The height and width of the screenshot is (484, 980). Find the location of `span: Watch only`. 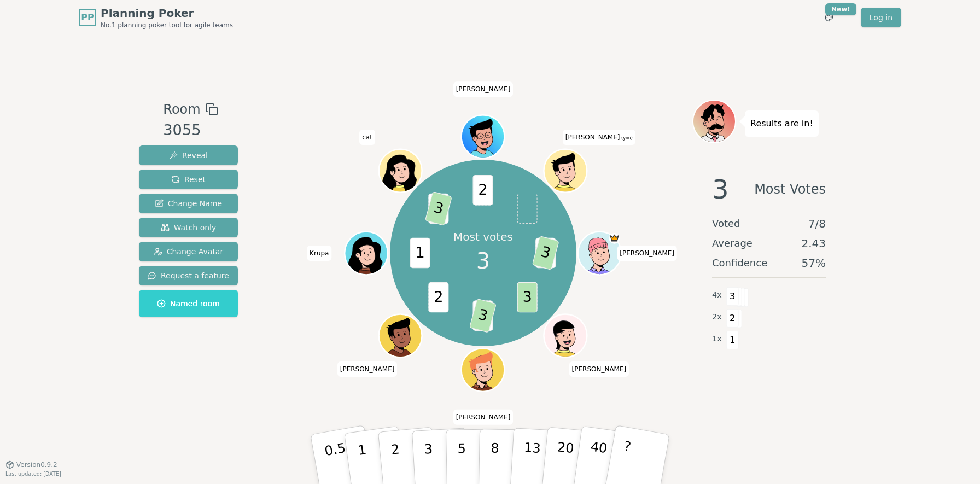

span: Watch only is located at coordinates (189, 228).